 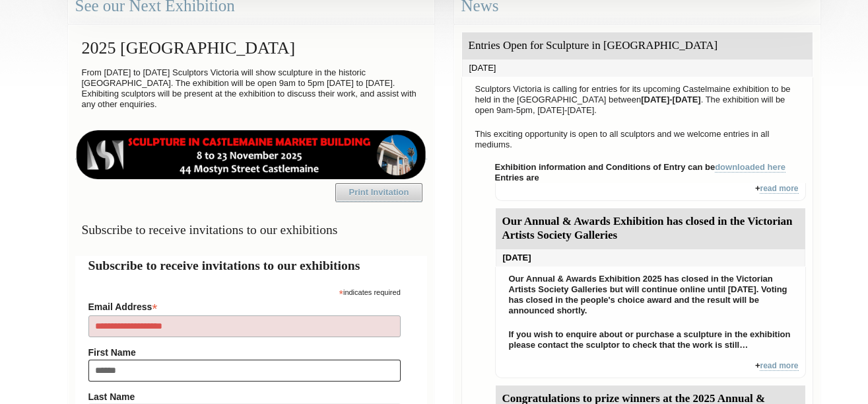 What do you see at coordinates (244, 291) in the screenshot?
I see `div: indicates required` at bounding box center [244, 291].